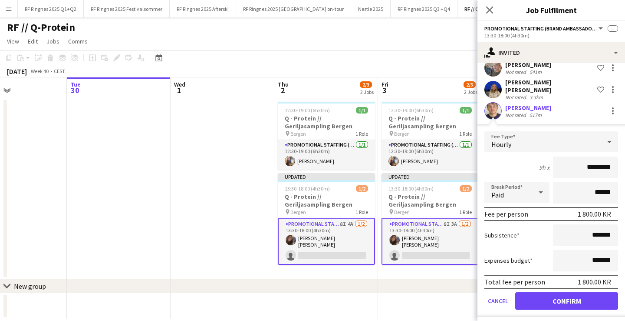 The width and height of the screenshot is (625, 321). I want to click on span: Thu, so click(283, 84).